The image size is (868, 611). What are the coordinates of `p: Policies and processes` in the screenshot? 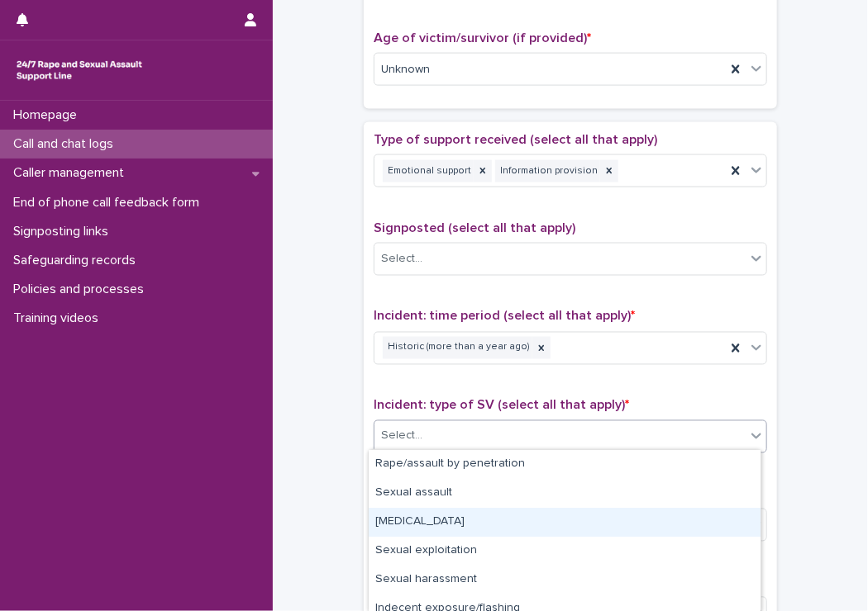 It's located at (81, 289).